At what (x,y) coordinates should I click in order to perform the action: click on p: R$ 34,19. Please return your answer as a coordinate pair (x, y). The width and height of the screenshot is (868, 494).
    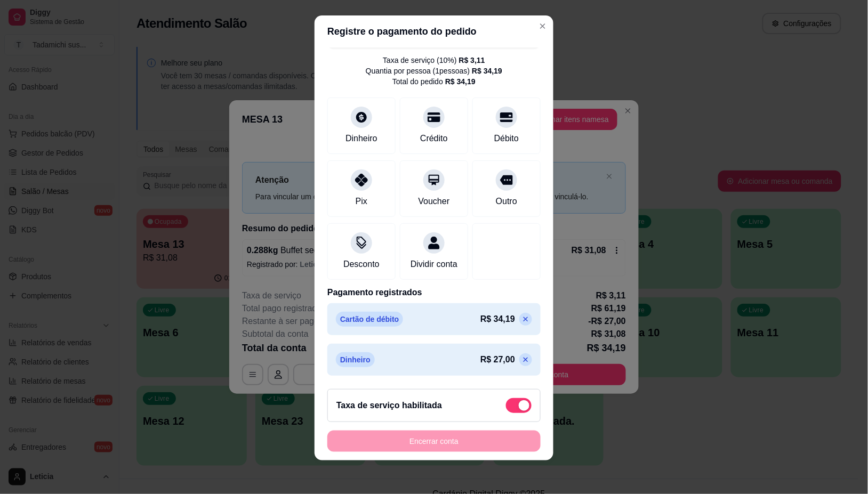
    Looking at the image, I should click on (497, 319).